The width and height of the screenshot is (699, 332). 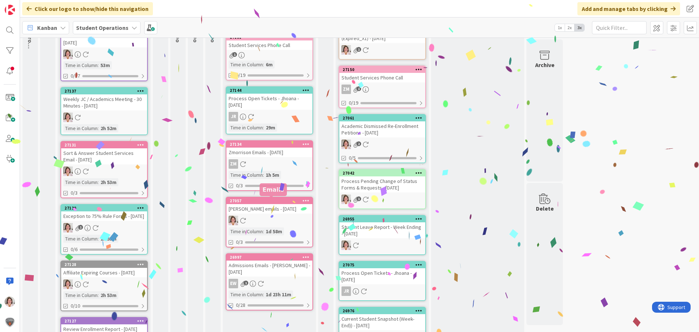 What do you see at coordinates (75, 306) in the screenshot?
I see `span: 0/10` at bounding box center [75, 306].